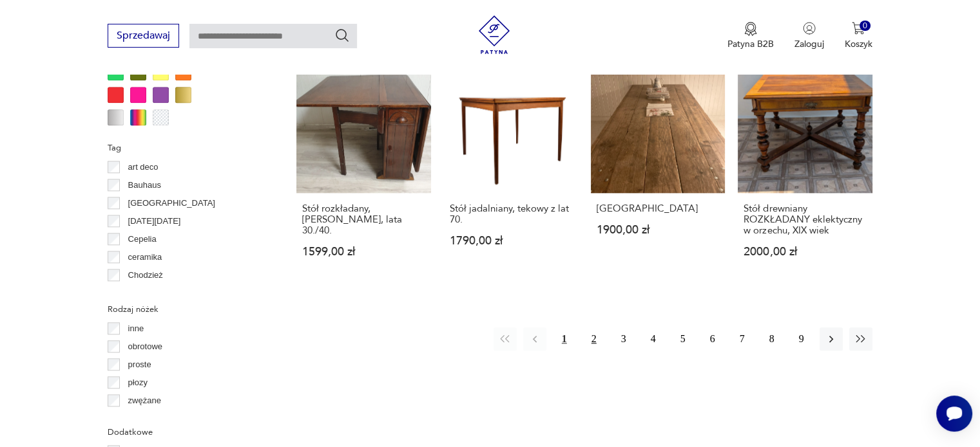  Describe the element at coordinates (145, 293) in the screenshot. I see `p: Ćmielów` at that location.